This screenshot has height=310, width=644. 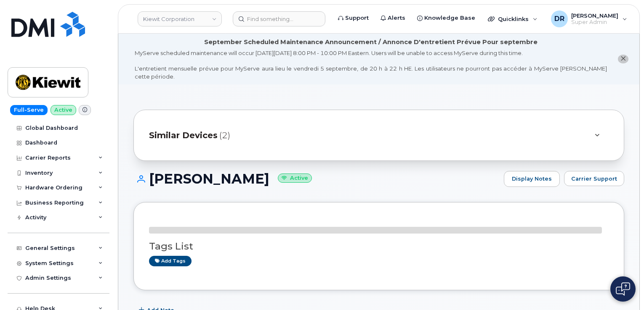 I want to click on small: Active, so click(x=295, y=178).